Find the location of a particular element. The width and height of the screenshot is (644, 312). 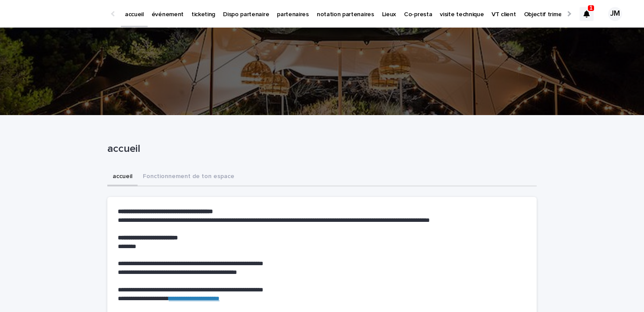

button: accueil is located at coordinates (123, 178).